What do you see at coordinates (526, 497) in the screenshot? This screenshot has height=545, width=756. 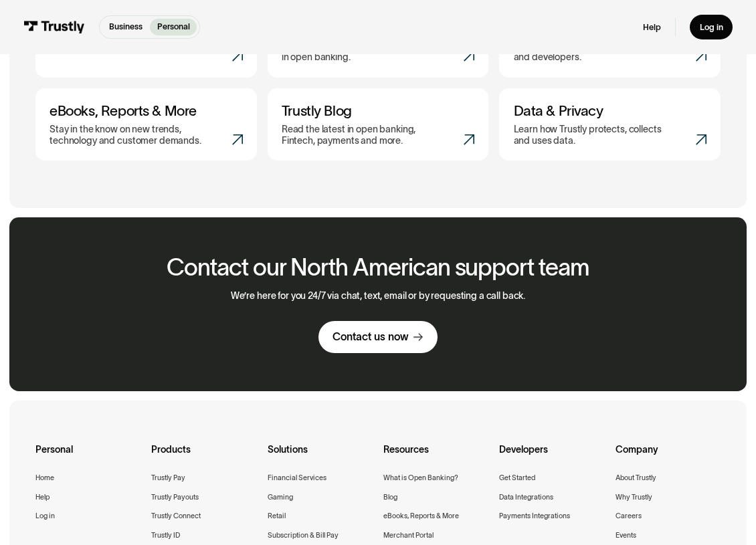 I see `div: Data Integrations` at bounding box center [526, 497].